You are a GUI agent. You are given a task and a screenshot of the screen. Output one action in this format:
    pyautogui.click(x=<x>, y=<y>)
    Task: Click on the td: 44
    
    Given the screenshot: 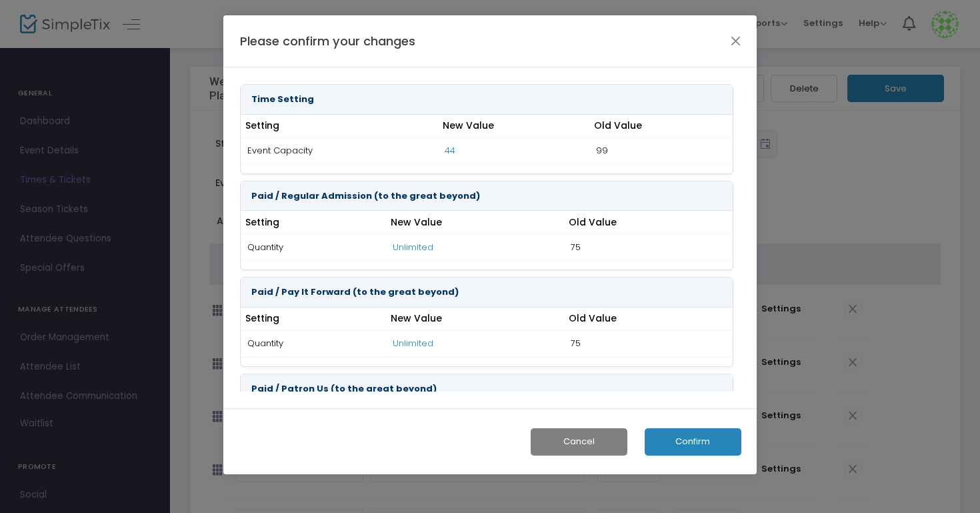 What is the action you would take?
    pyautogui.click(x=514, y=151)
    